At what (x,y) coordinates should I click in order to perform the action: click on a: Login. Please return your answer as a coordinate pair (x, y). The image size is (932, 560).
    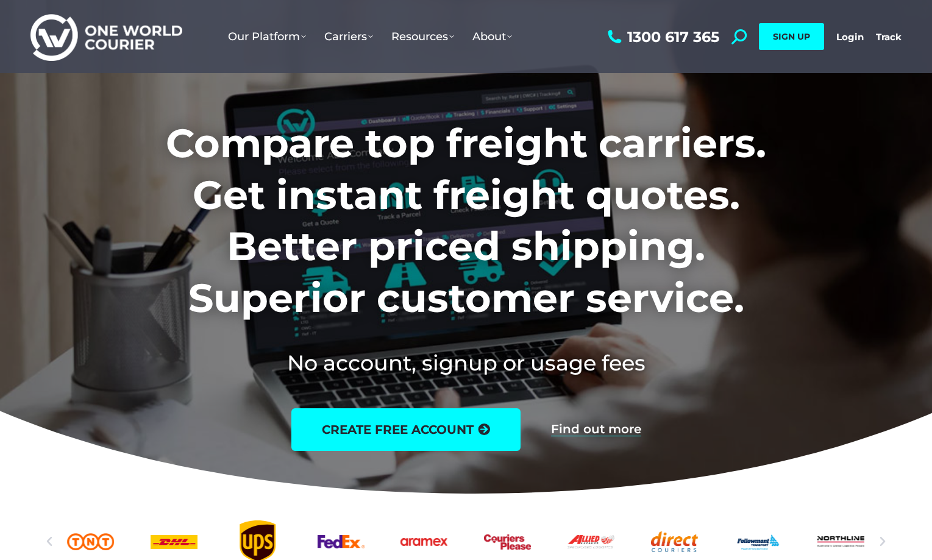
    Looking at the image, I should click on (850, 37).